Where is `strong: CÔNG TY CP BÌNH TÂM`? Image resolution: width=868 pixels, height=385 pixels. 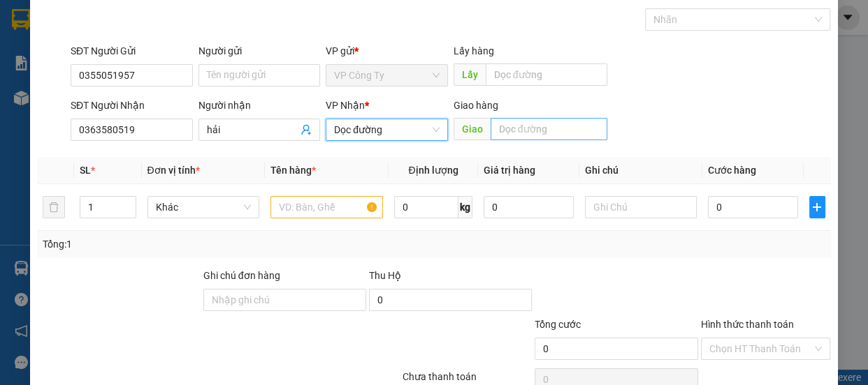
strong: CÔNG TY CP BÌNH TÂM is located at coordinates (120, 27).